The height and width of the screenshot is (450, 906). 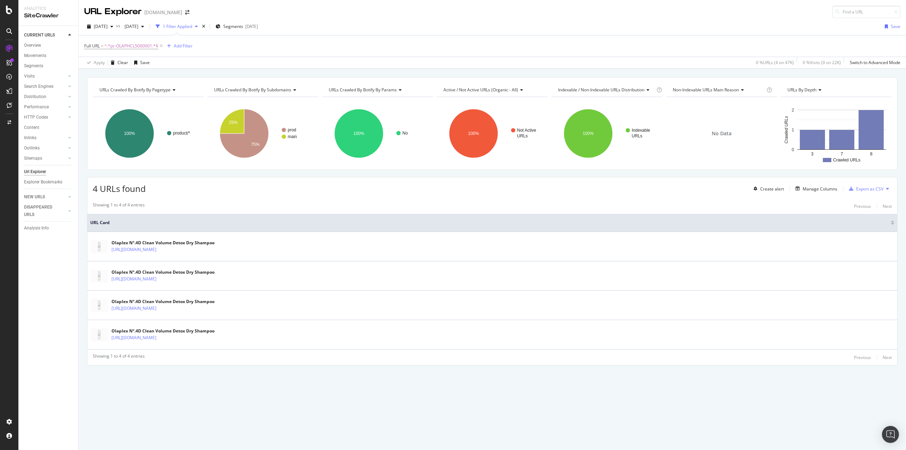 I want to click on div: 1 Filter Applied, so click(x=177, y=26).